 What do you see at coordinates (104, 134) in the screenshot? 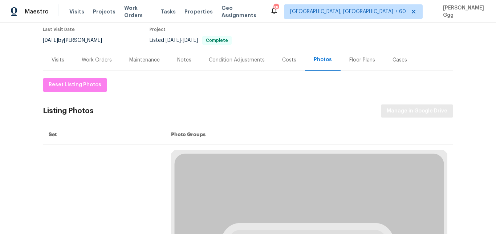
I see `th: Set` at bounding box center [104, 134].